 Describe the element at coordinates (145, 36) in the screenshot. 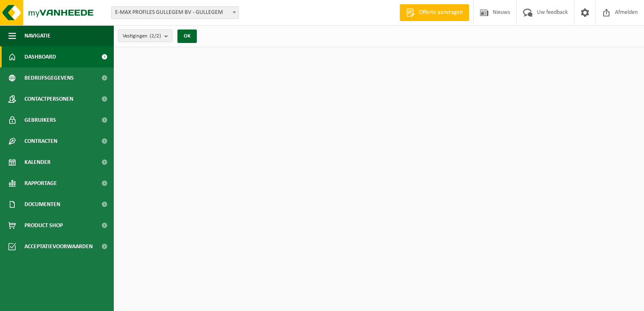

I see `button: Vestigingen(2/2)` at that location.